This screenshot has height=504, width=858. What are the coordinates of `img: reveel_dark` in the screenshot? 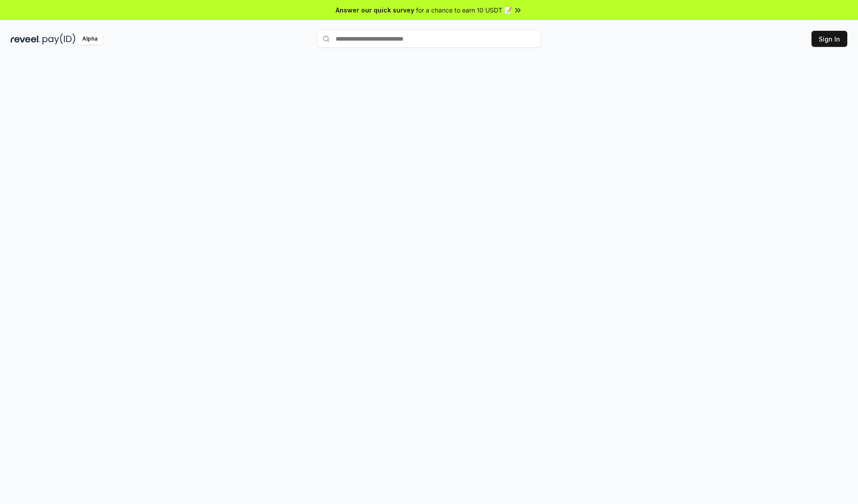 It's located at (25, 39).